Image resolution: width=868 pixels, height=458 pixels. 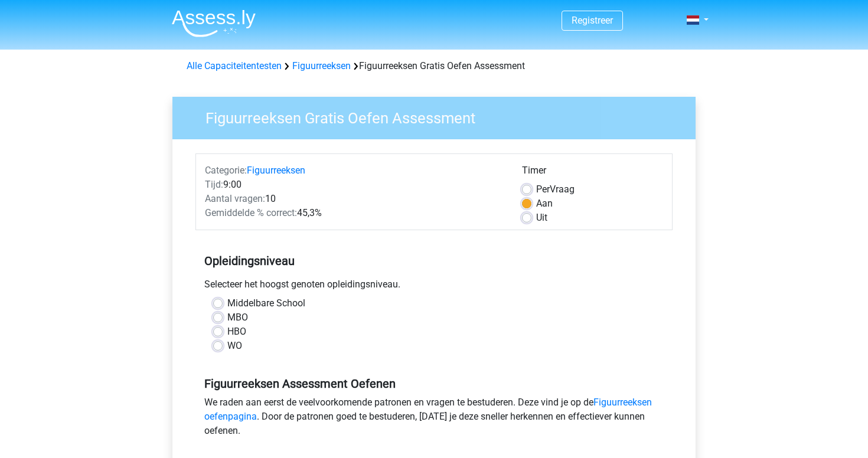 What do you see at coordinates (354, 185) in the screenshot?
I see `div: 9:00` at bounding box center [354, 185].